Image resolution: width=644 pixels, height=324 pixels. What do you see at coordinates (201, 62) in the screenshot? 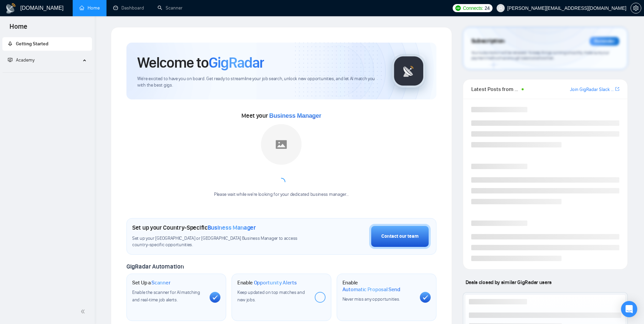
I see `h1: Welcome to` at bounding box center [201, 62].